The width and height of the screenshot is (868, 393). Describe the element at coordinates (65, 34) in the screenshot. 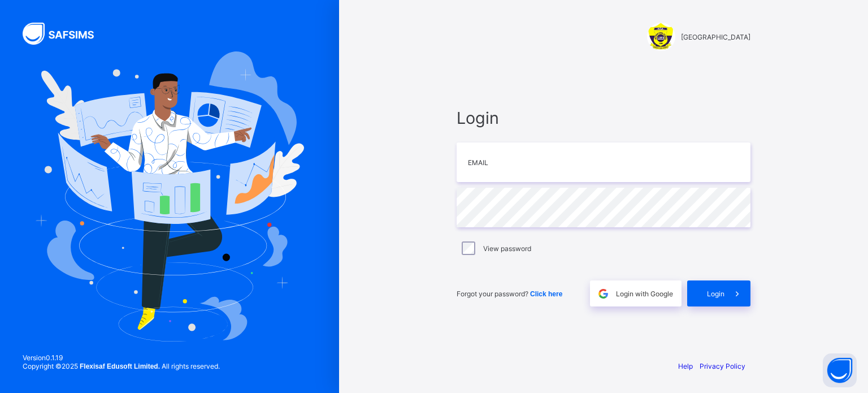

I see `img: SAFSIMS Logo` at that location.